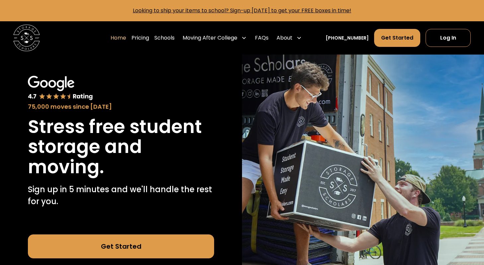 The width and height of the screenshot is (484, 265). What do you see at coordinates (121, 195) in the screenshot?
I see `p: Sign up in 5 minutes and we'll handle the rest for you.` at bounding box center [121, 195].